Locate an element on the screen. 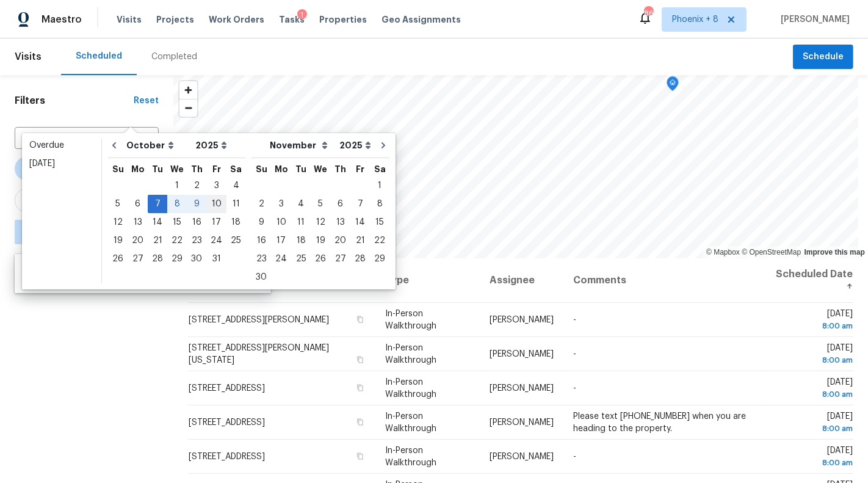 This screenshot has height=483, width=868. button: Zoom out is located at coordinates (188, 107).